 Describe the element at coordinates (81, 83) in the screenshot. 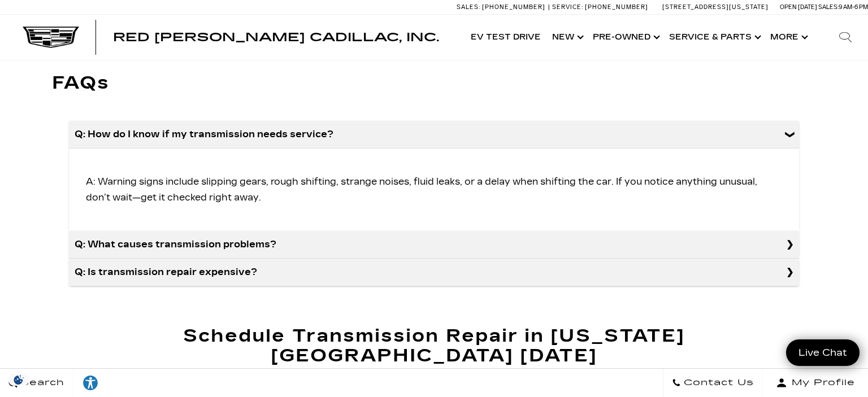

I see `strong: FAQs` at that location.